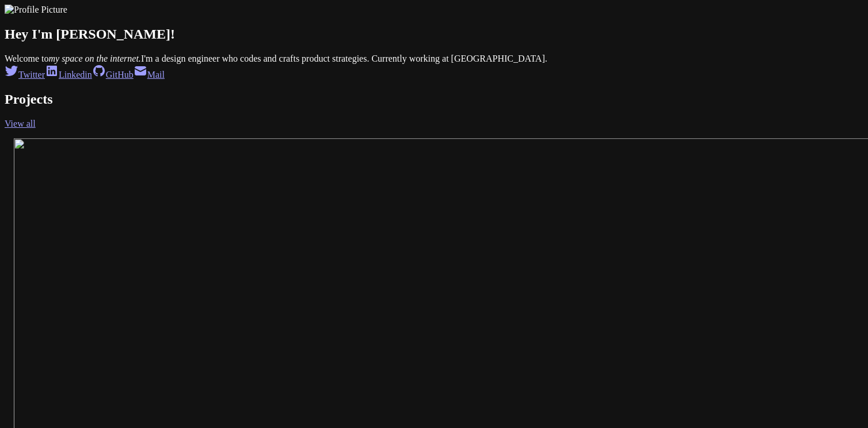 Image resolution: width=868 pixels, height=428 pixels. Describe the element at coordinates (20, 123) in the screenshot. I see `a: View all` at that location.